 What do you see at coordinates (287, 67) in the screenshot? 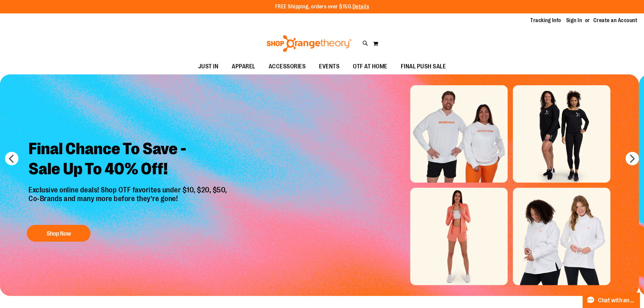
I see `a: ACCESSORIES` at bounding box center [287, 67].